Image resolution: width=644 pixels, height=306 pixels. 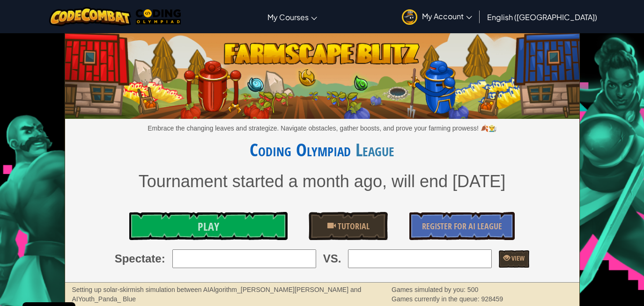 What do you see at coordinates (288, 17) in the screenshot?
I see `span: My Courses` at bounding box center [288, 17].